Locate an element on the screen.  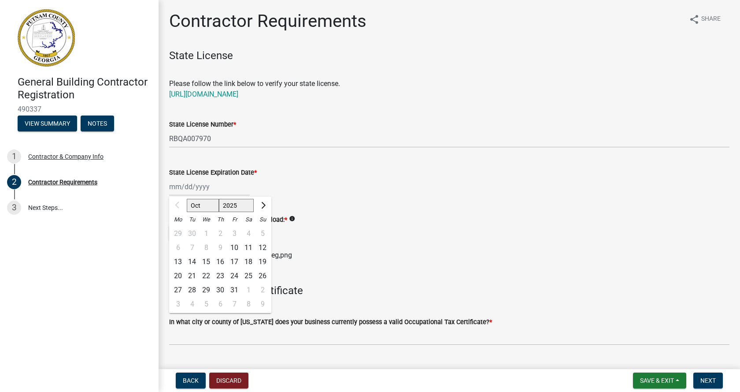
h4: State License is located at coordinates (449, 62).